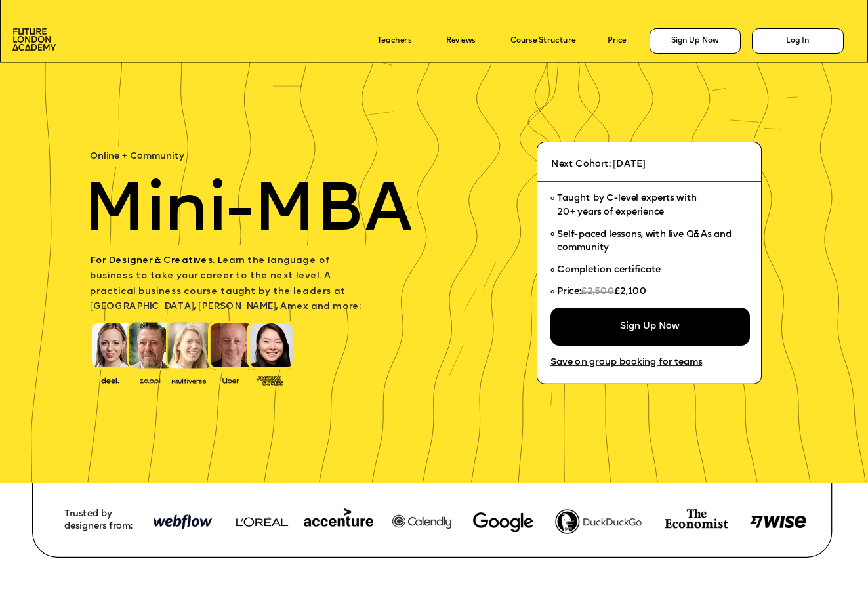 Image resolution: width=868 pixels, height=597 pixels. What do you see at coordinates (110, 380) in the screenshot?
I see `img: image-388f4489-9820-4c53-9b08-f7df0b8d4ae2.png` at bounding box center [110, 380].